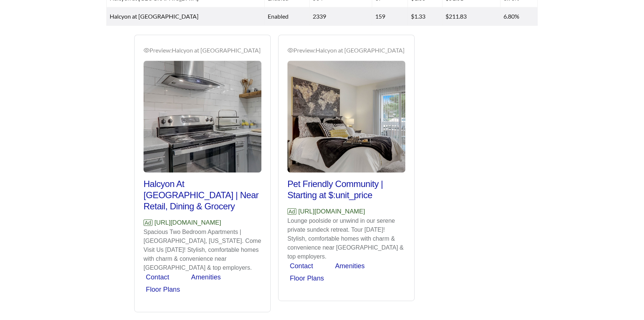 The height and width of the screenshot is (320, 644). Describe the element at coordinates (346, 189) in the screenshot. I see `h2: Pet Friendly Community | Starting at $:unit_price` at that location.